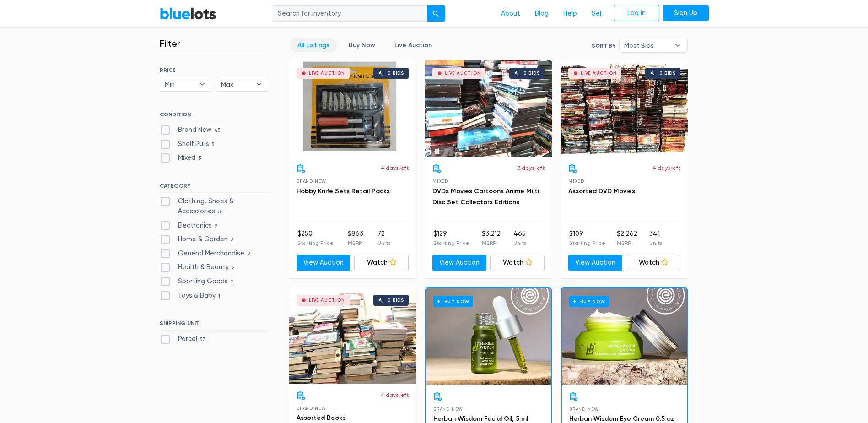 Image resolution: width=868 pixels, height=423 pixels. What do you see at coordinates (206, 254) in the screenshot?
I see `label: General Merchandise` at bounding box center [206, 254].